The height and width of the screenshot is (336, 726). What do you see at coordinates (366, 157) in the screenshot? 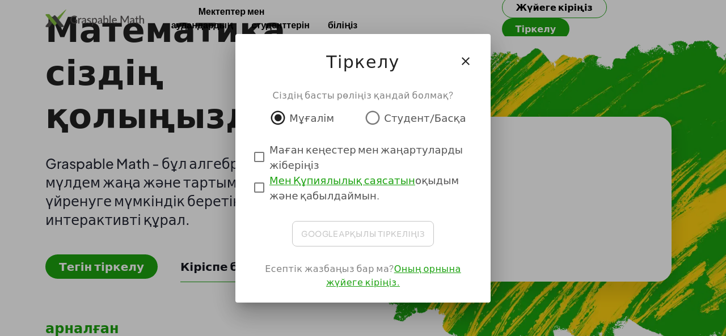
I see `font: Маған кеңестер мен жаңартуларды жіберіңіз` at bounding box center [366, 157].